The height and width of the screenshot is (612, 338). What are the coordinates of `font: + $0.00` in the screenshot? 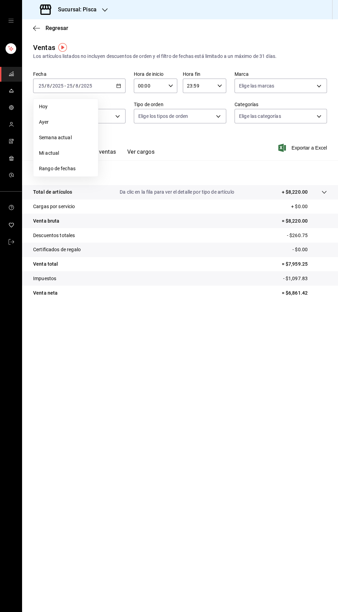 It's located at (299, 206).